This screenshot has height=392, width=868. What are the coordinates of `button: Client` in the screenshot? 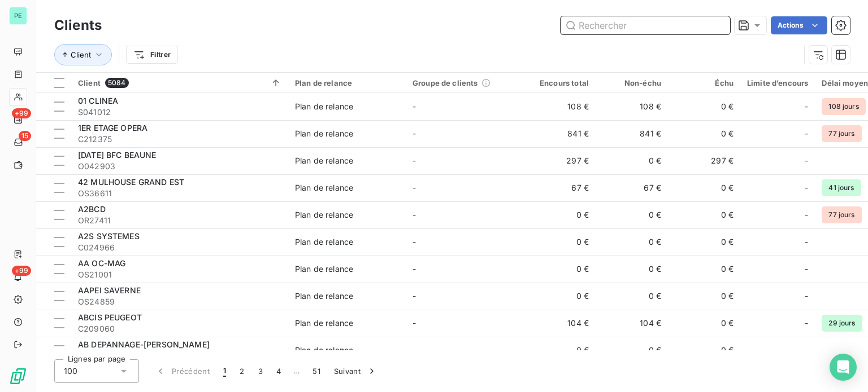 It's located at (83, 55).